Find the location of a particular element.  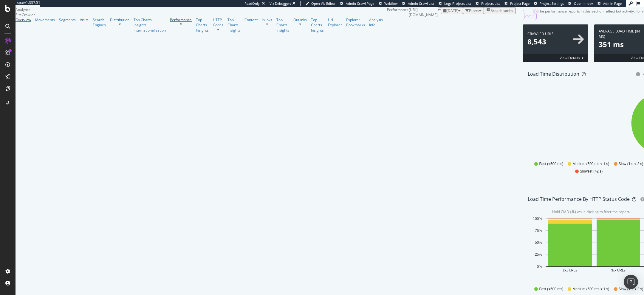

a: Admin Crawl Page is located at coordinates (358, 3).